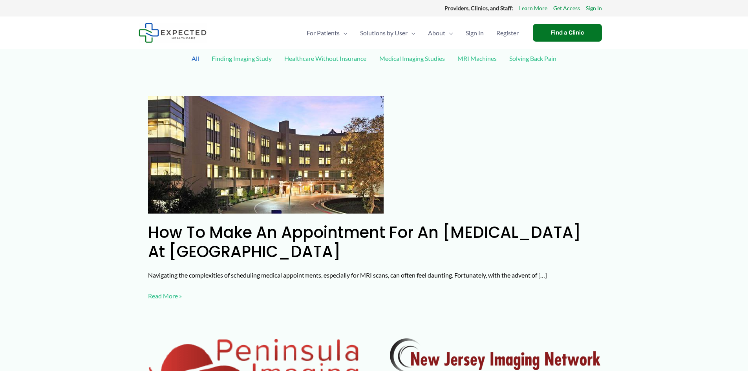  What do you see at coordinates (165, 296) in the screenshot?
I see `a: Read More »` at bounding box center [165, 296].